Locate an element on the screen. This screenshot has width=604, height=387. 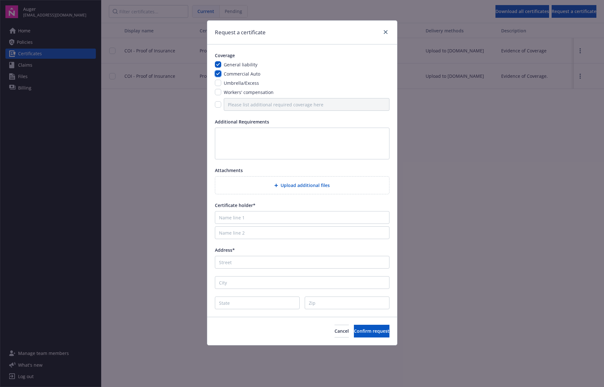
span: Coverage is located at coordinates (225, 55).